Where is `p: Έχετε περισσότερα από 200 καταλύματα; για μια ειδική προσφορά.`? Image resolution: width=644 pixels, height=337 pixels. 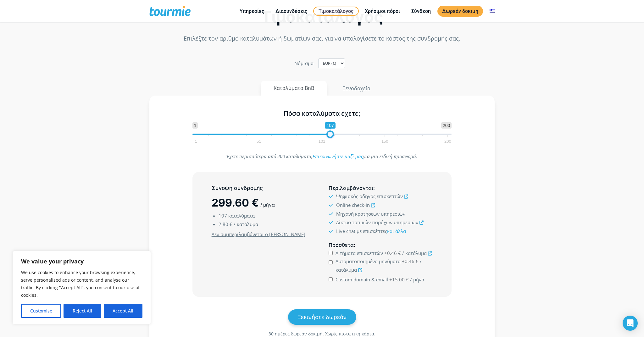
p: Έχετε περισσότερα από 200 καταλύματα; για μια ειδική προσφορά. is located at coordinates (322, 156).